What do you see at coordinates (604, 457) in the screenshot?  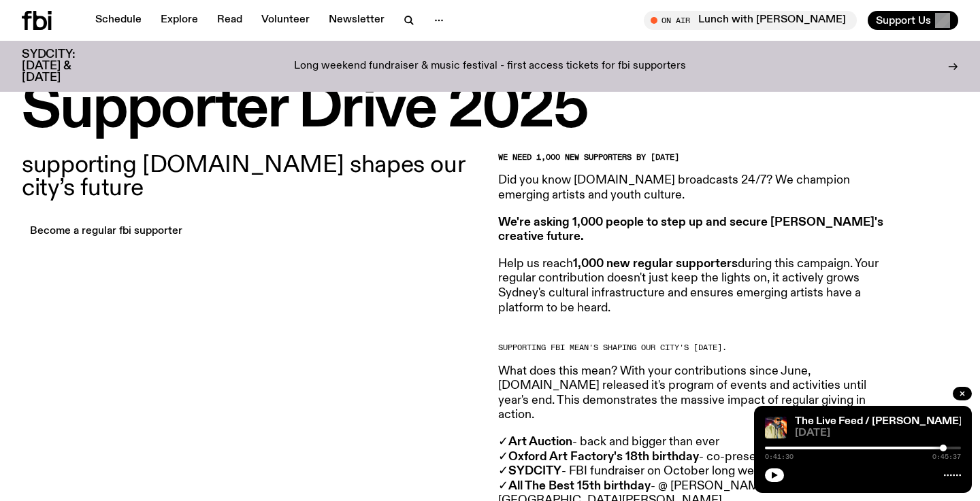 I see `strong: Oxford Art Factory's 18th birthday` at bounding box center [604, 457].